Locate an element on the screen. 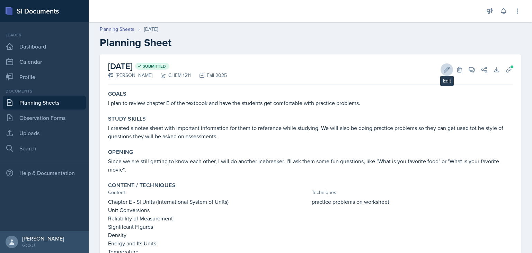 The image size is (532, 253). a: Uploads is located at coordinates (44, 133).